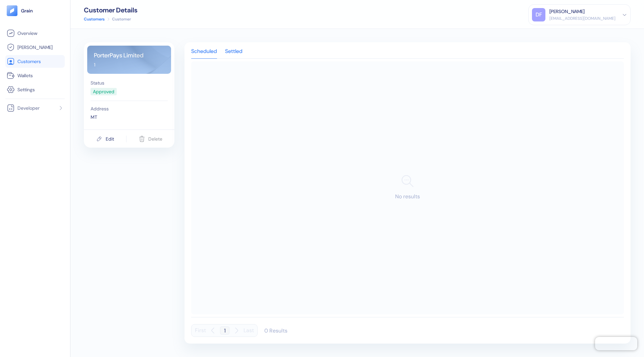 This screenshot has height=357, width=644. What do you see at coordinates (27, 33) in the screenshot?
I see `span: Overview` at bounding box center [27, 33].